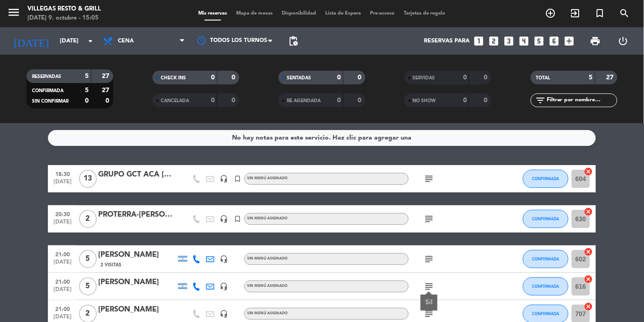 Image resolution: width=644 pixels, height=322 pixels. Describe the element at coordinates (88, 179) in the screenshot. I see `span: 13` at that location.